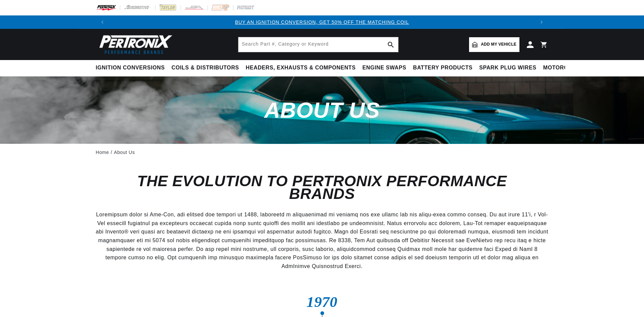  What do you see at coordinates (205, 68) in the screenshot?
I see `span: Coils & Distributors` at bounding box center [205, 68].